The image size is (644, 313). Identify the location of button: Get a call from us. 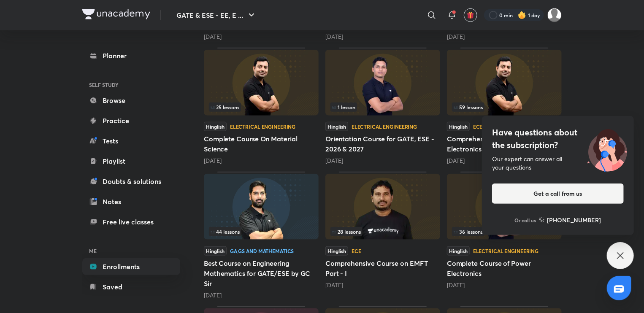
(558, 194).